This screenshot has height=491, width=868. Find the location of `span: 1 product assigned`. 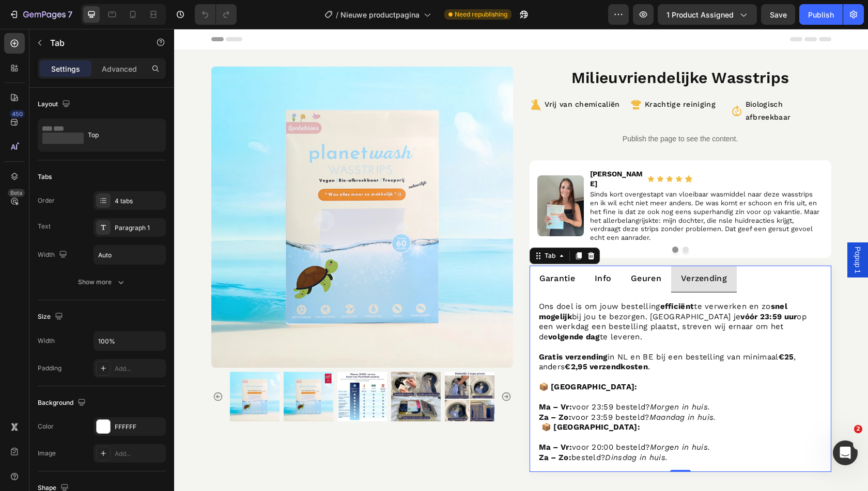

span: 1 product assigned is located at coordinates (700, 15).